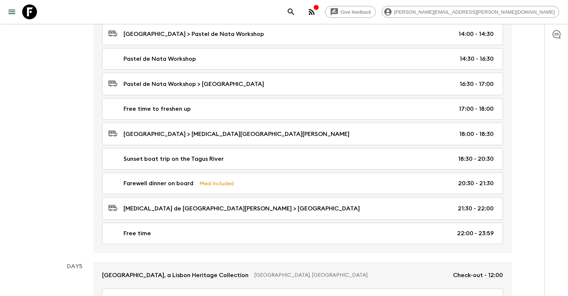  I want to click on p: 14:00 - 14:30, so click(476, 34).